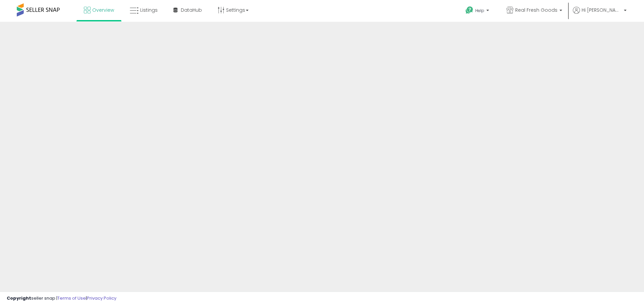  Describe the element at coordinates (71, 298) in the screenshot. I see `a: Terms of Use` at that location.